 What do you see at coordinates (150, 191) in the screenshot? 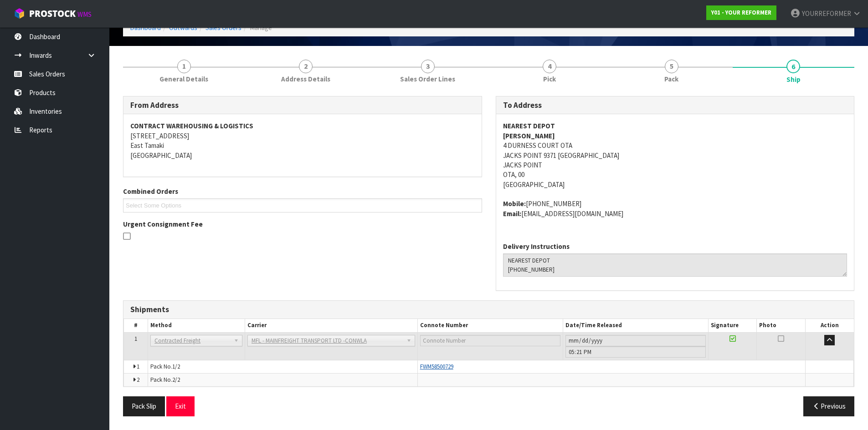
I see `label: Combined Orders` at bounding box center [150, 191].